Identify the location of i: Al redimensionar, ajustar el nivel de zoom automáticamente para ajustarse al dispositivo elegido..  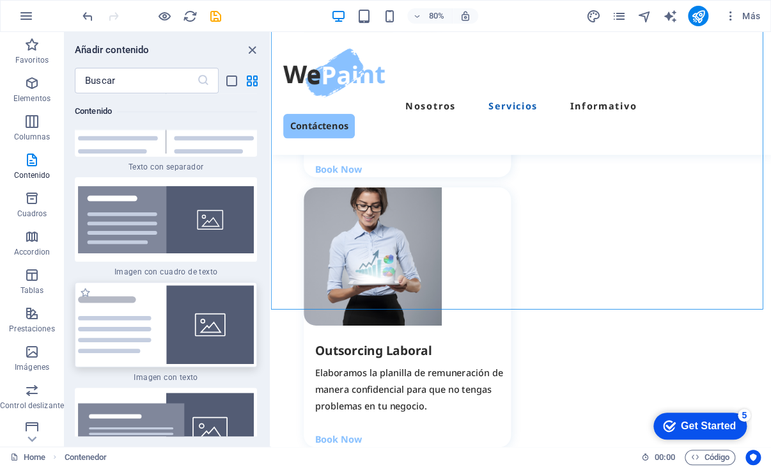
(466, 16).